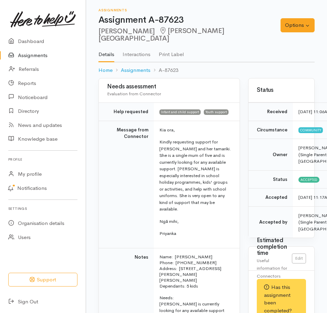 The width and height of the screenshot is (327, 313). Describe the element at coordinates (271, 198) in the screenshot. I see `td: Accepted` at that location.